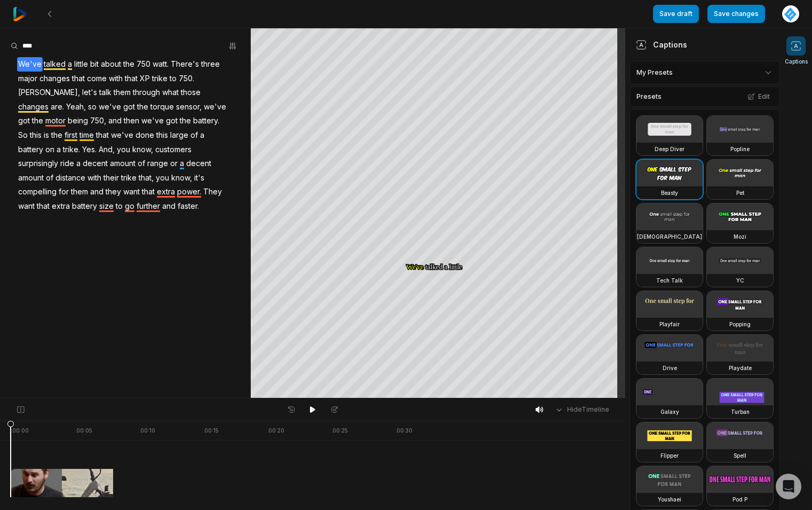 Image resolution: width=812 pixels, height=510 pixels. What do you see at coordinates (95, 64) in the screenshot?
I see `span: bit` at bounding box center [95, 64].